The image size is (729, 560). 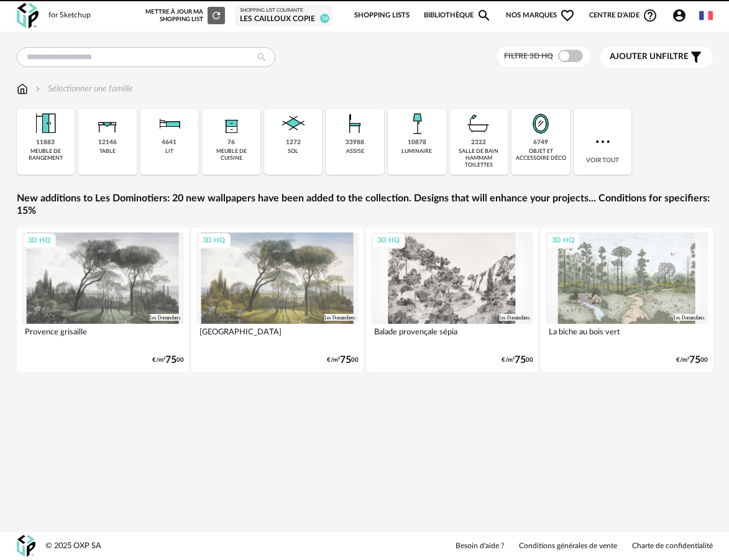 I want to click on a: 3D HQ Balade provençale sépia €/m²7500, so click(x=452, y=299).